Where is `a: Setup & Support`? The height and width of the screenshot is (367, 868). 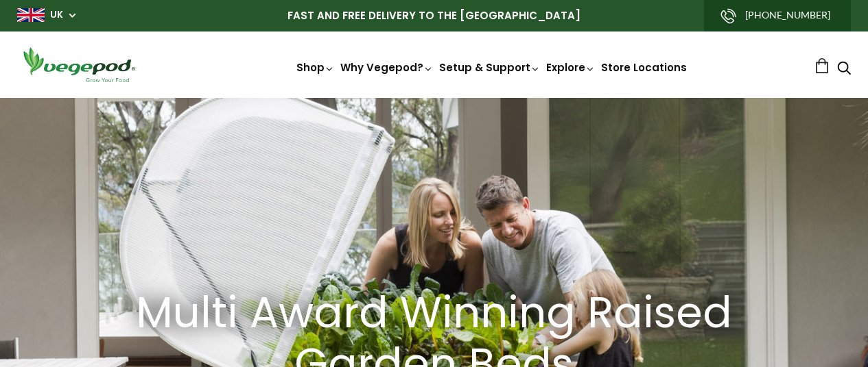
a: Setup & Support is located at coordinates (490, 67).